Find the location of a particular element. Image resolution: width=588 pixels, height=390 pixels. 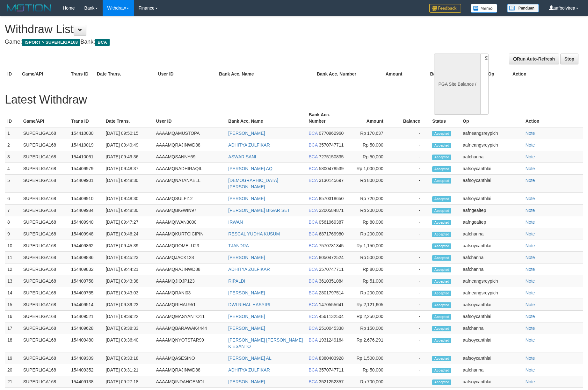

td: 154410019 is located at coordinates (86, 145).